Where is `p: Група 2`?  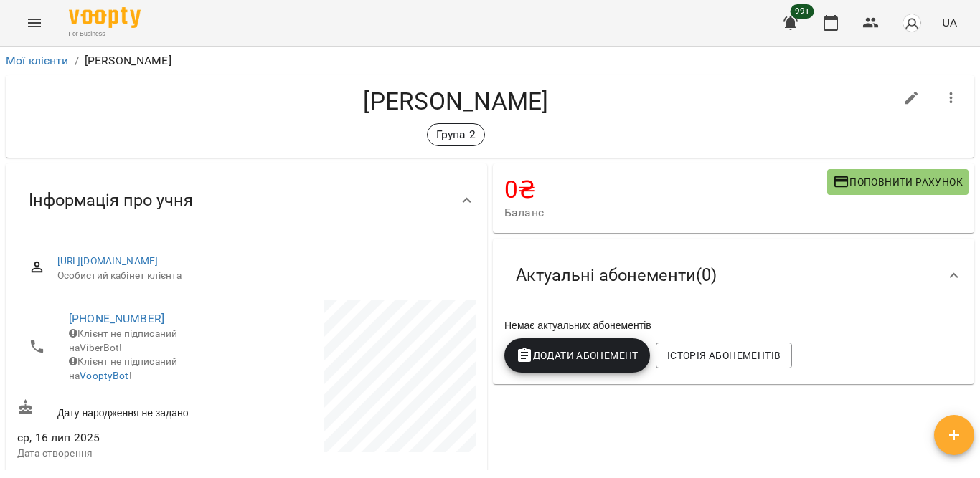 p: Група 2 is located at coordinates (456, 135).